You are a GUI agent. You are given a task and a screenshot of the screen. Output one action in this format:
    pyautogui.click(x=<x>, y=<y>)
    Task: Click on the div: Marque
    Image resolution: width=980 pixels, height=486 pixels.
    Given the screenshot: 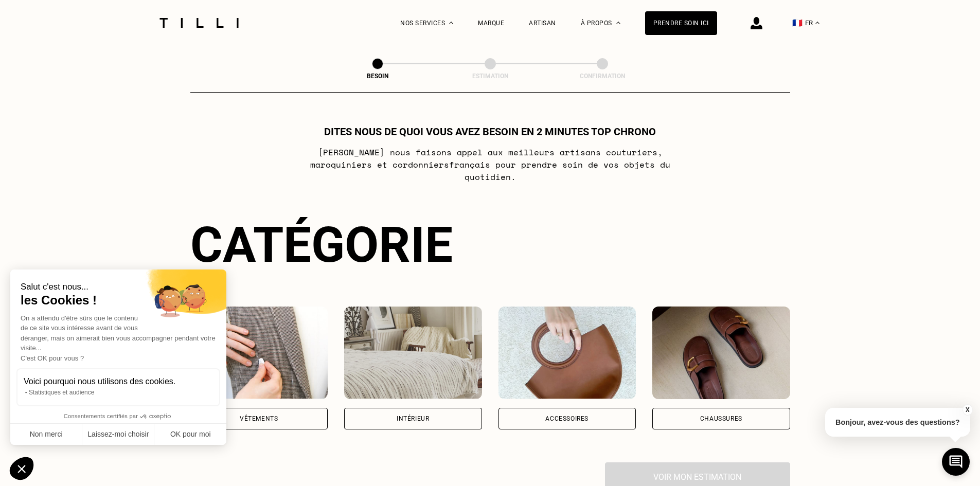 What is the action you would take?
    pyautogui.click(x=491, y=23)
    